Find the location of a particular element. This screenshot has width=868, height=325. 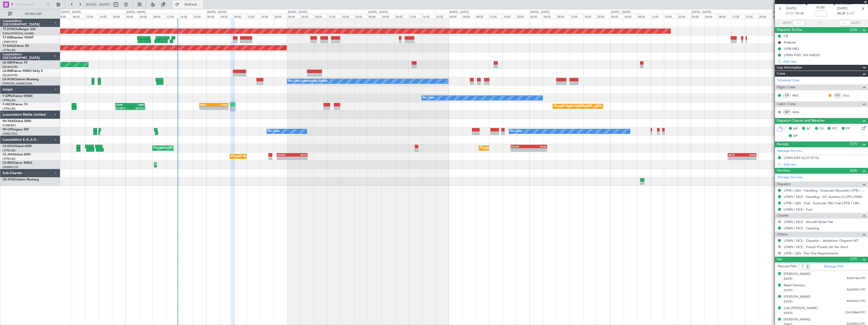

span: Dispatch is located at coordinates (784, 184).